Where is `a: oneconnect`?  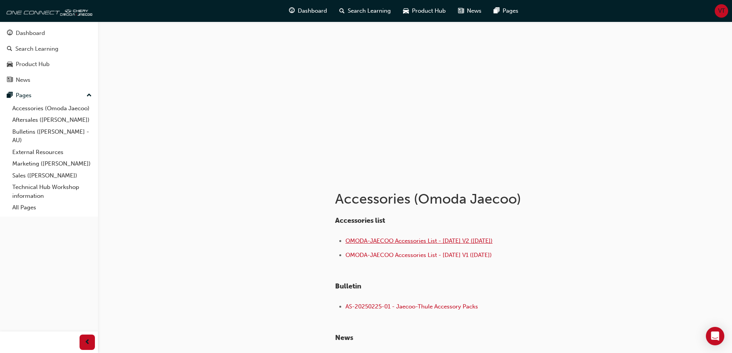 a: oneconnect is located at coordinates (48, 11).